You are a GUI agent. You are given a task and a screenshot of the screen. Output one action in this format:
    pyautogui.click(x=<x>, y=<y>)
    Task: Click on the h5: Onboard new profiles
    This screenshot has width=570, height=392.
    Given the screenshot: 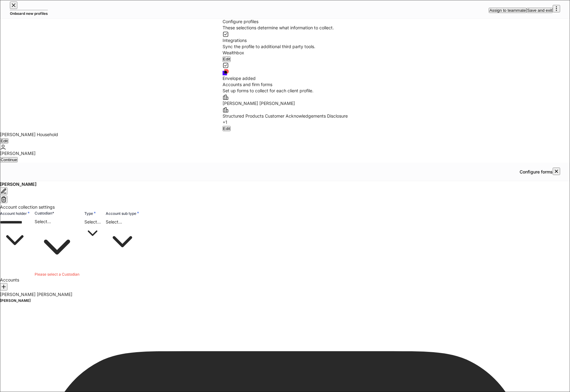 What is the action you would take?
    pyautogui.click(x=29, y=14)
    